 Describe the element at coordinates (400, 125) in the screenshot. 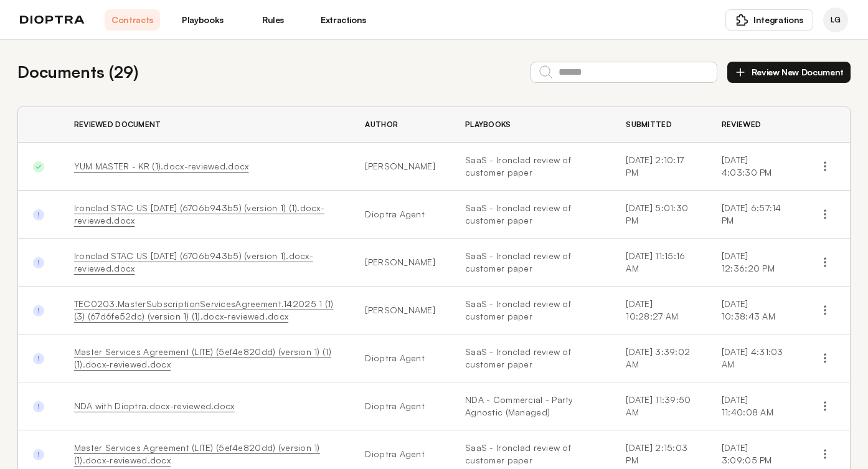

I see `th: Author` at that location.